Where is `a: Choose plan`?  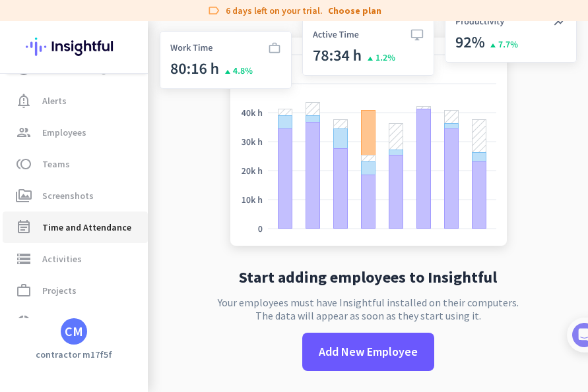 a: Choose plan is located at coordinates (354, 11).